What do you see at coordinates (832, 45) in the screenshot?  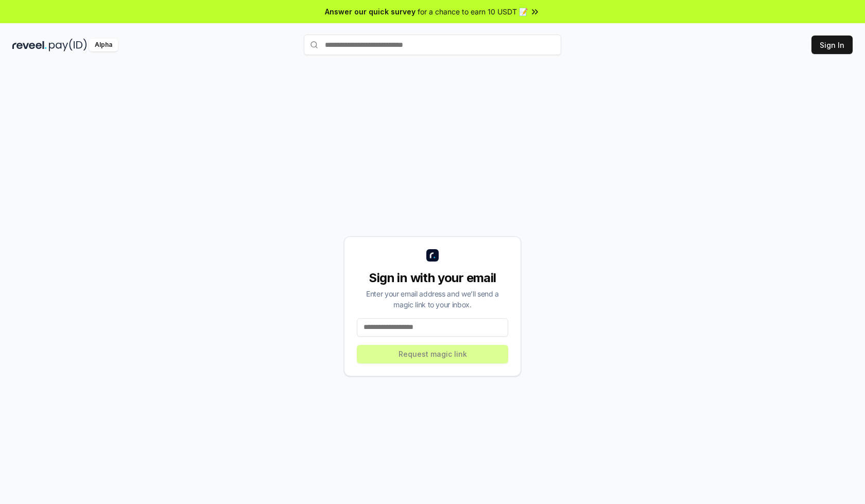 I see `button: Sign In` at bounding box center [832, 45].